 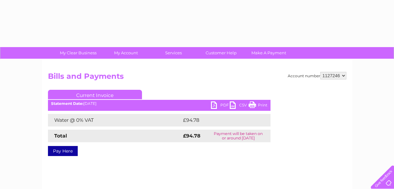 I want to click on a: Services, so click(x=173, y=53).